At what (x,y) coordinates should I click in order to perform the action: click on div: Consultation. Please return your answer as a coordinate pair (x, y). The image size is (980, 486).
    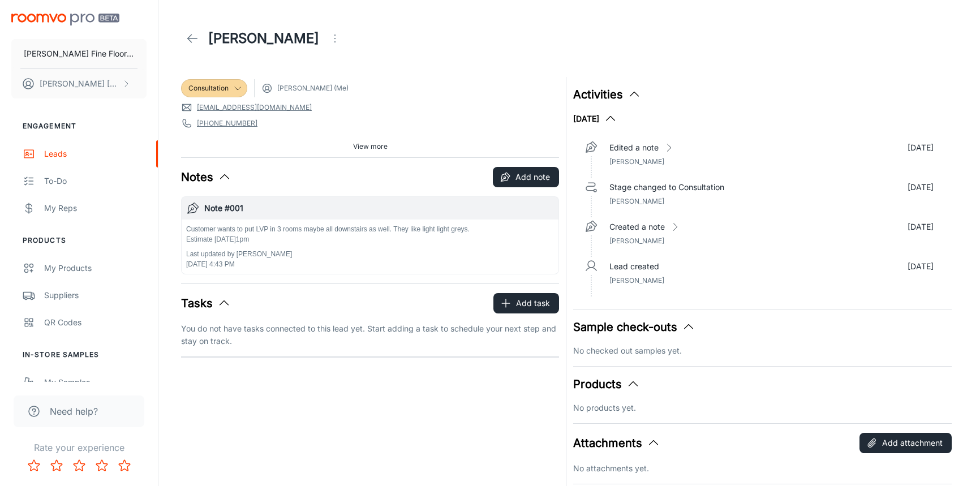
    Looking at the image, I should click on (214, 88).